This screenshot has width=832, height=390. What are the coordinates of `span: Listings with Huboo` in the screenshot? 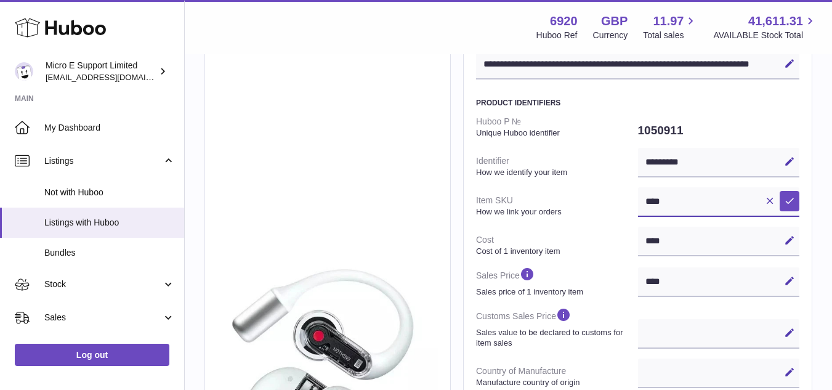 It's located at (110, 222).